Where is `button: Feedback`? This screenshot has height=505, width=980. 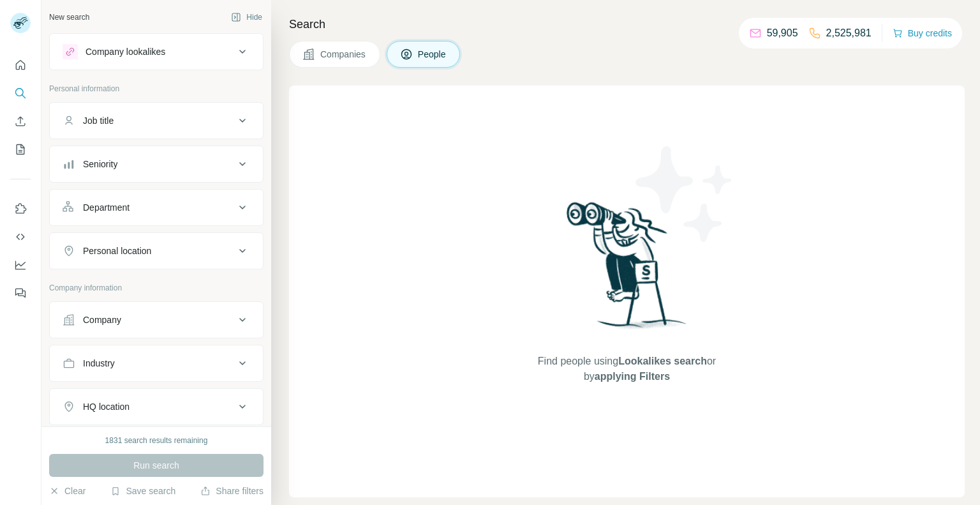 button: Feedback is located at coordinates (21, 293).